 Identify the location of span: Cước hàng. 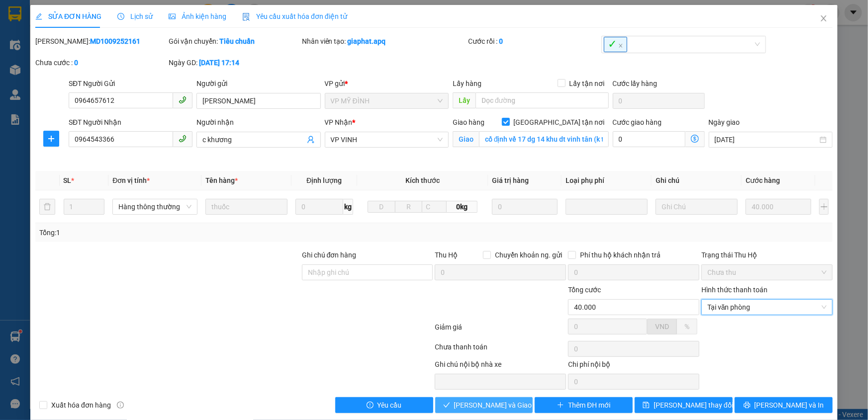
(763, 180).